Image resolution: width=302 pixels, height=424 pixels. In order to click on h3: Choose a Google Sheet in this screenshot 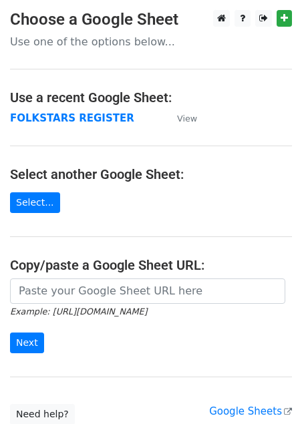, I will do `click(151, 19)`.